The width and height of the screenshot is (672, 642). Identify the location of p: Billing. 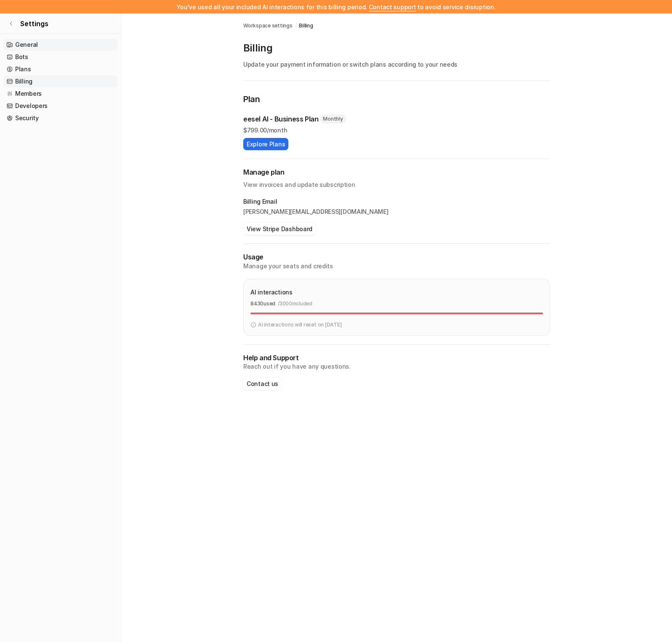
(397, 48).